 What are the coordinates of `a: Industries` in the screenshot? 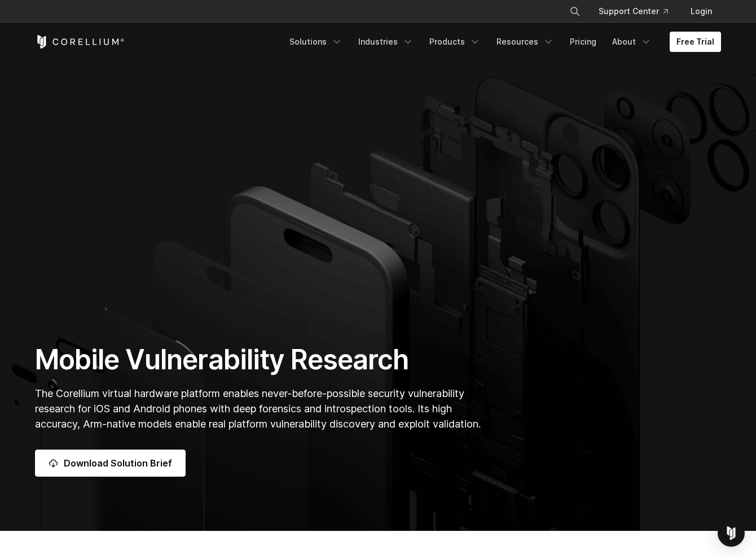 It's located at (386, 41).